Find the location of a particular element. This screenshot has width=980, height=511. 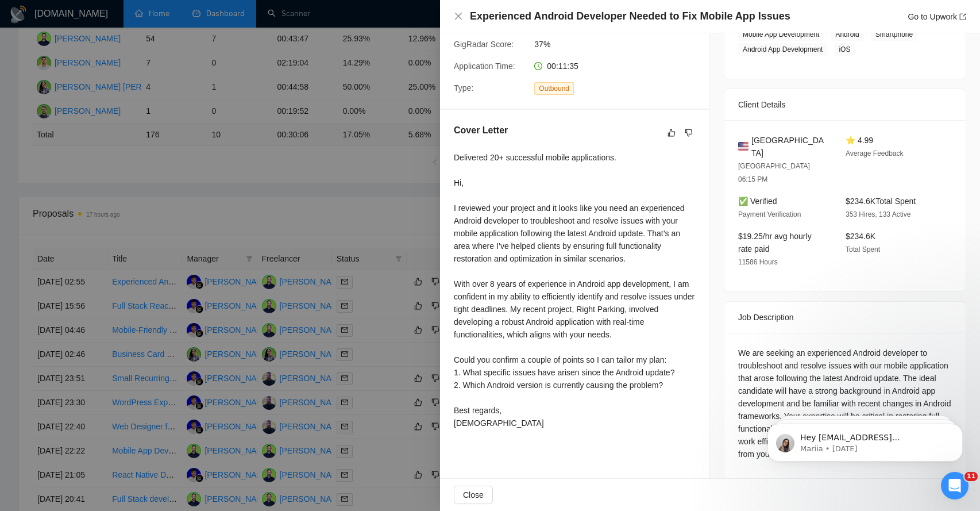

span: Total Spent is located at coordinates (863, 249).